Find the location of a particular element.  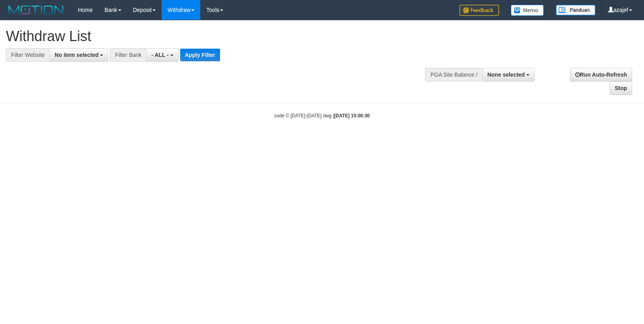

span: No item selected is located at coordinates (76, 55).